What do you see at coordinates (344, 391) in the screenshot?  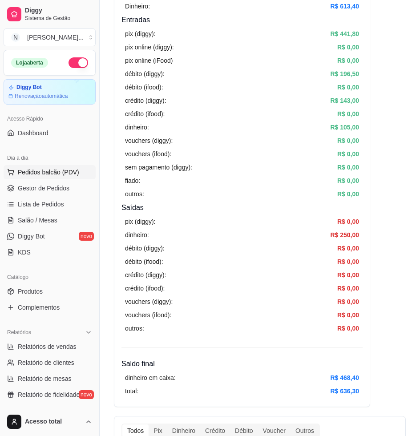 I see `article: R$ 636,30` at bounding box center [344, 391].